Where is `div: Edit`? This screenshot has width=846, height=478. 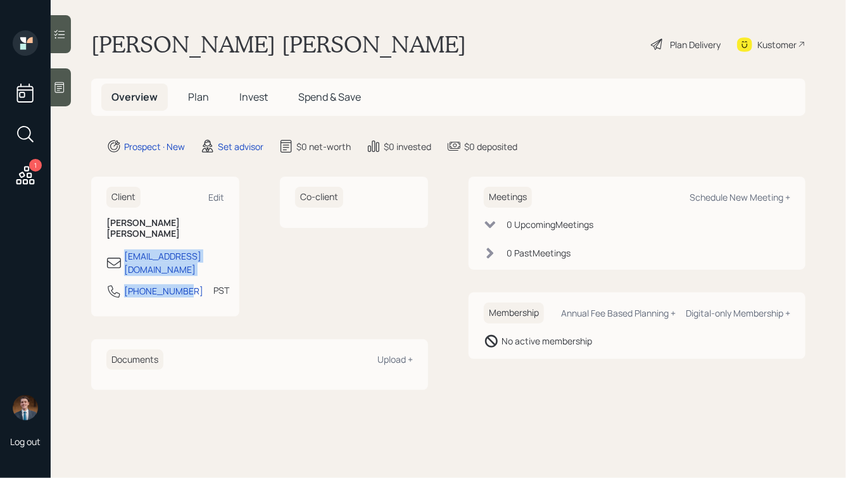
div: Edit is located at coordinates (216, 197).